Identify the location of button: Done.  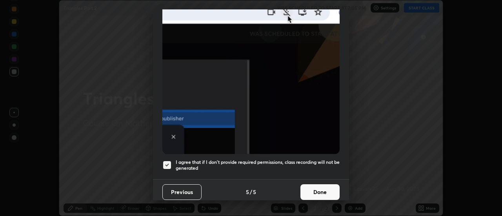
(320, 192).